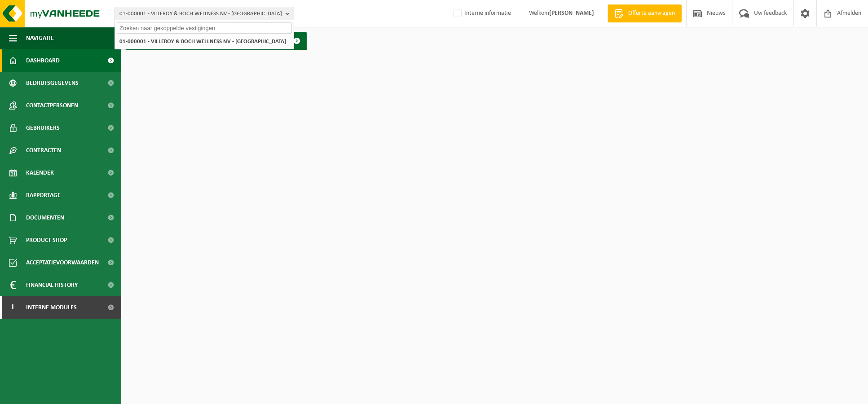 This screenshot has height=404, width=868. Describe the element at coordinates (651, 13) in the screenshot. I see `span: Offerte aanvragen` at that location.